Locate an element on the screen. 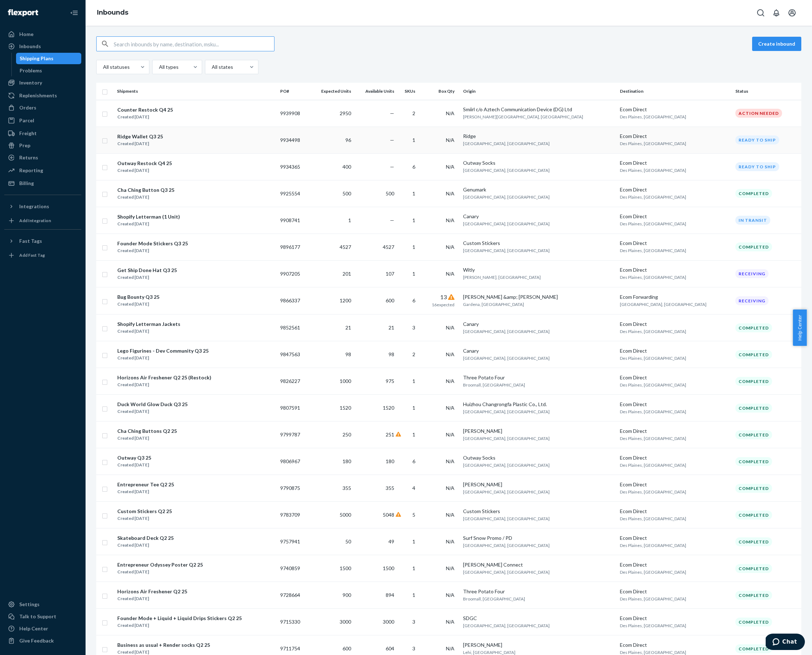 Image resolution: width=812 pixels, height=655 pixels. a: Inbounds is located at coordinates (113, 12).